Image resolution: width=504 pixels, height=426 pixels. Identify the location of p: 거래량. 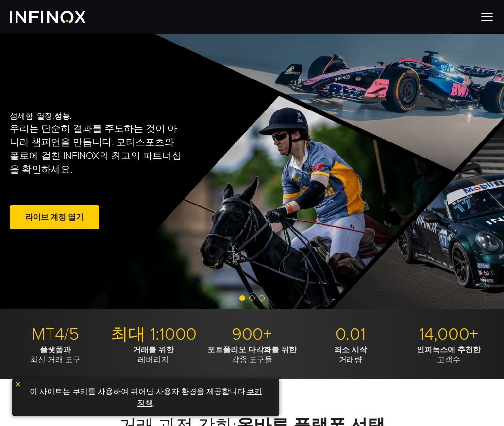
(351, 355).